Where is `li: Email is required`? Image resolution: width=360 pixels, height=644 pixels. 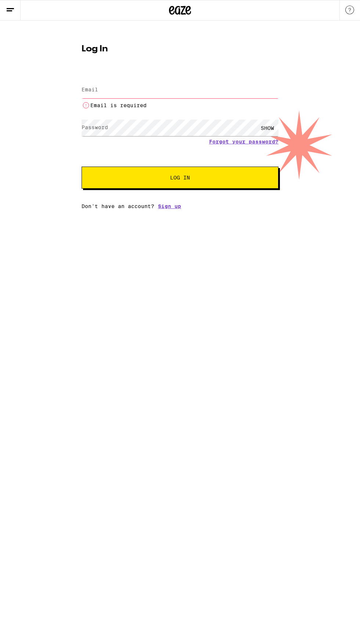 li: Email is required is located at coordinates (180, 106).